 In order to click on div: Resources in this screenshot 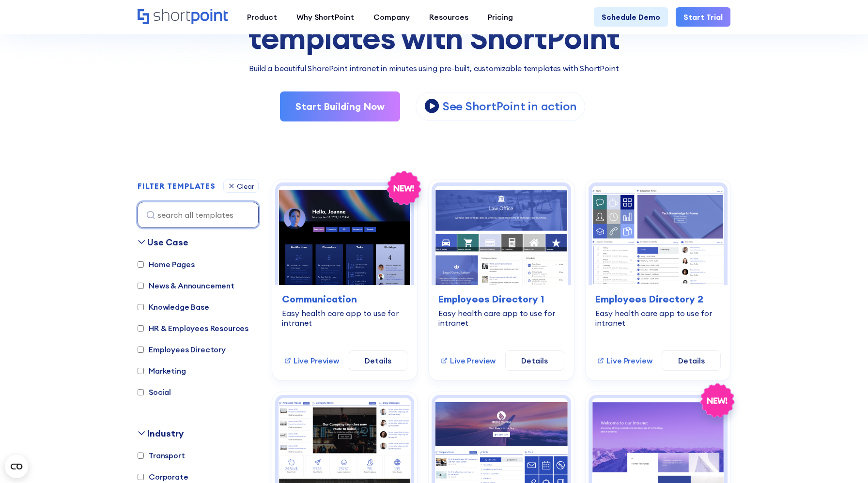, I will do `click(449, 17)`.